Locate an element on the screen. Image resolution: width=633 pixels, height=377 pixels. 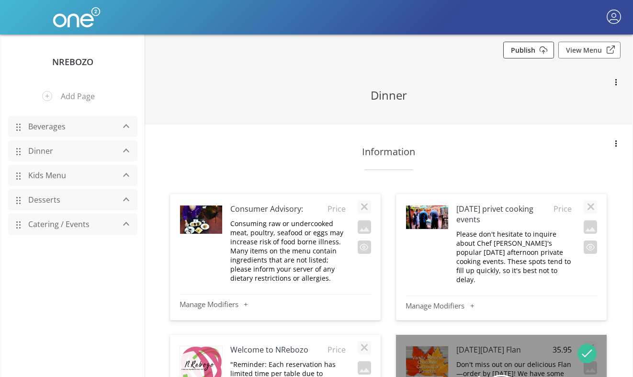
a: View Menu is located at coordinates (589, 50).